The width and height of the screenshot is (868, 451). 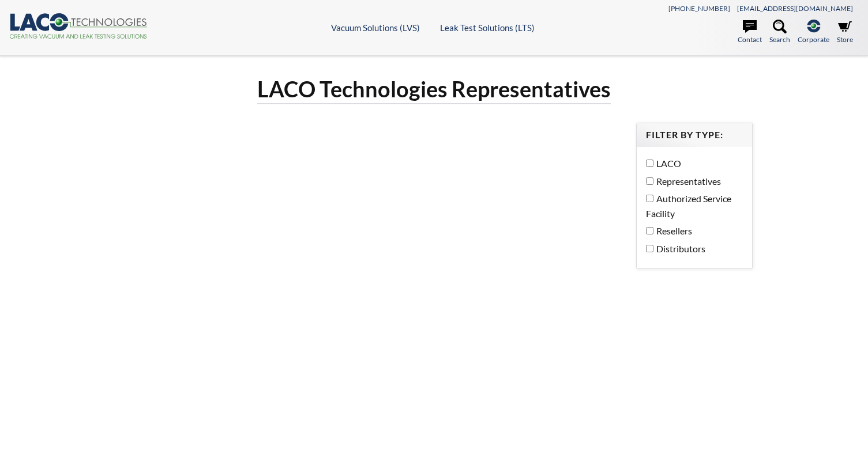 I want to click on a: Contact, so click(x=750, y=32).